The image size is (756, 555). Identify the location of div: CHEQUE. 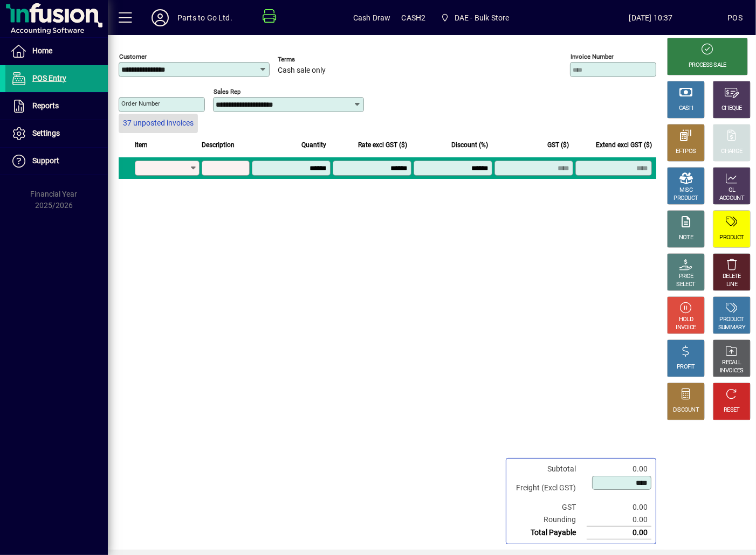
(731, 108).